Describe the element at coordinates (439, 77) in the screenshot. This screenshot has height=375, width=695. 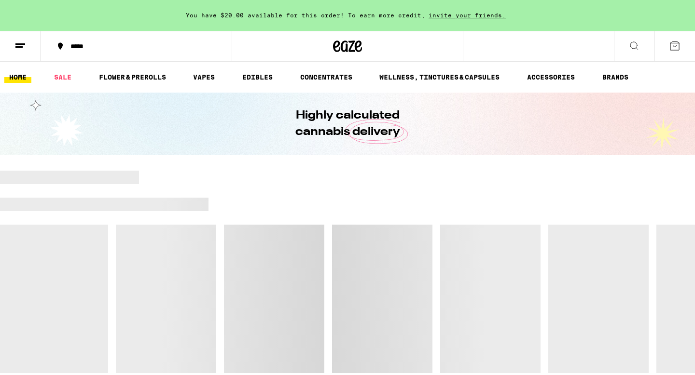
I see `a: WELLNESS, TINCTURES & CAPSULES` at that location.